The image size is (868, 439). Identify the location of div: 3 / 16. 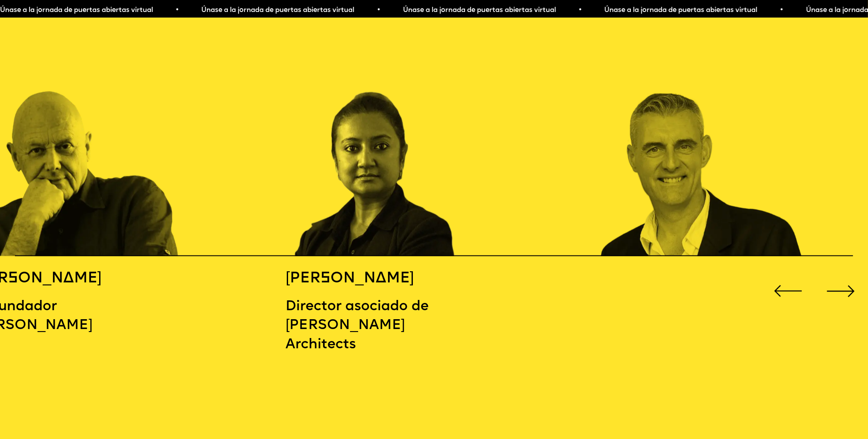
(702, 135).